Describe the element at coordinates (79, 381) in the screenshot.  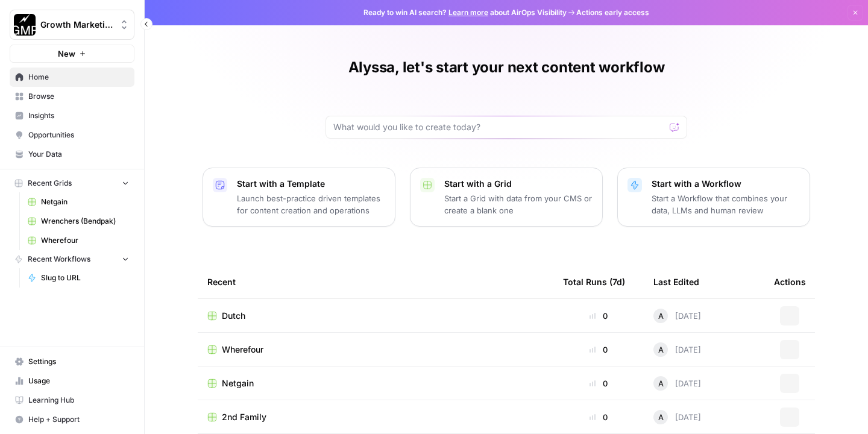
I see `span: Usage` at that location.